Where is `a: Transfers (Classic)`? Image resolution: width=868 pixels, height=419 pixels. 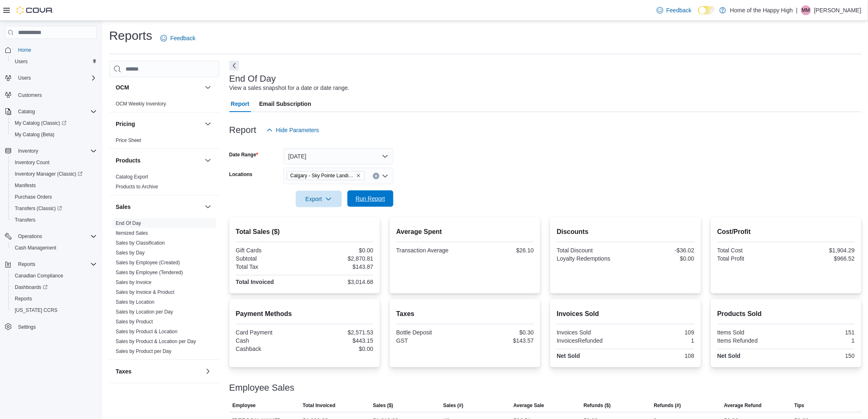 a: Transfers (Classic) is located at coordinates (39, 208).